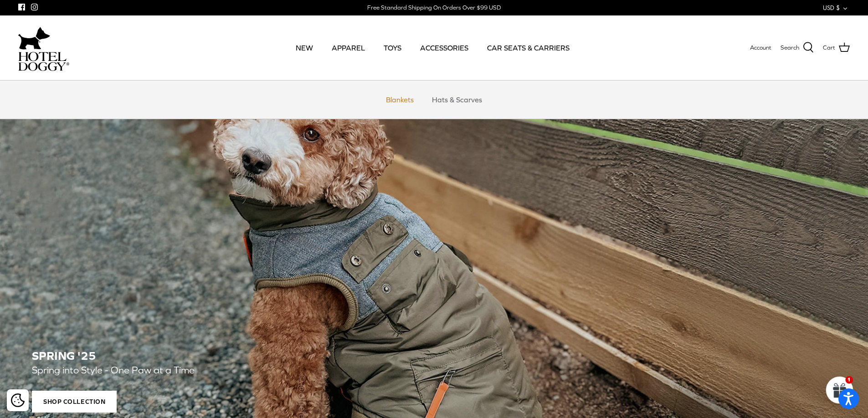 This screenshot has height=418, width=868. Describe the element at coordinates (444, 48) in the screenshot. I see `a: ACCESSORIES` at that location.